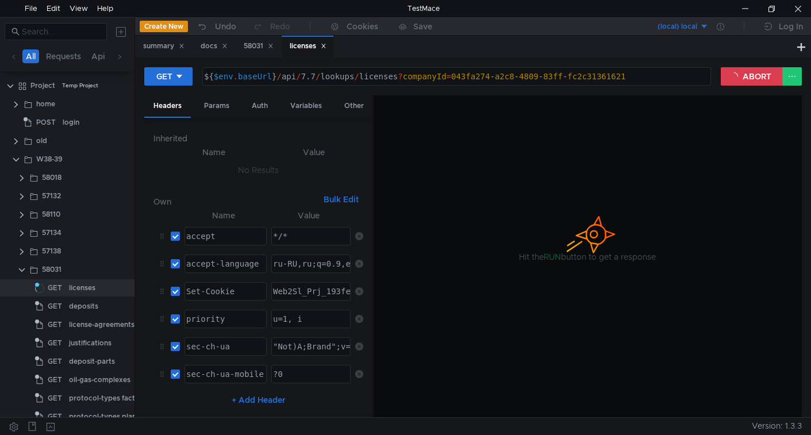  What do you see at coordinates (362, 26) in the screenshot?
I see `div: Cookies` at bounding box center [362, 26].